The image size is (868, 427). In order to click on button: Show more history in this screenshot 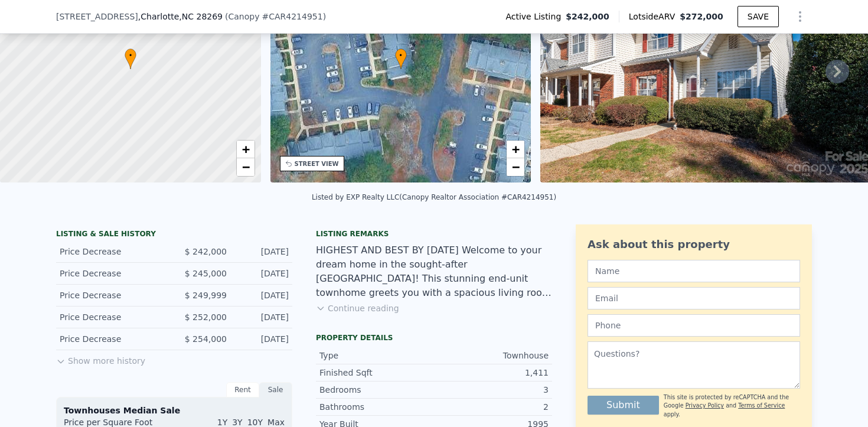, I will do `click(100, 358)`.